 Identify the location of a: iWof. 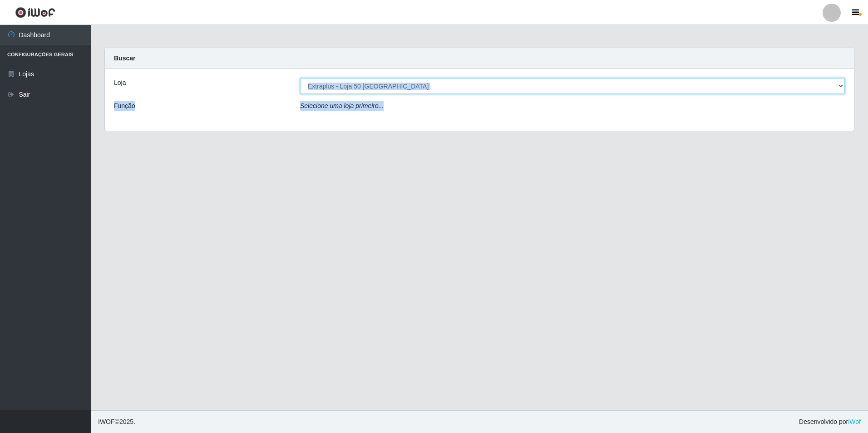
(854, 422).